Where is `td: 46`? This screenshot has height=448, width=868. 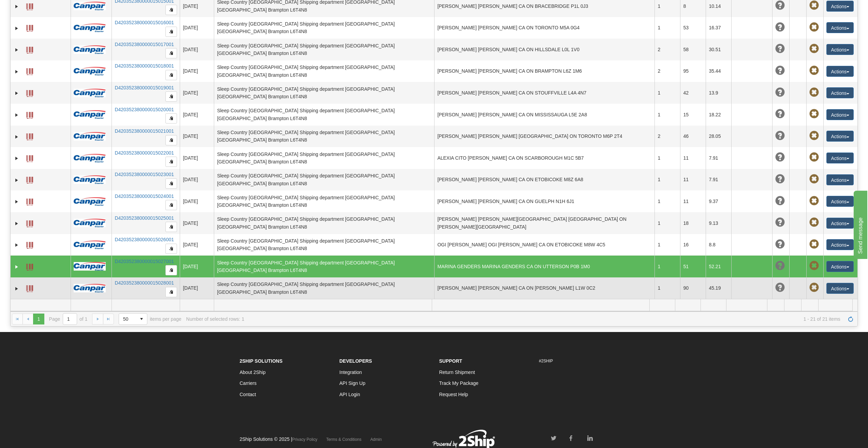
td: 46 is located at coordinates (693, 137).